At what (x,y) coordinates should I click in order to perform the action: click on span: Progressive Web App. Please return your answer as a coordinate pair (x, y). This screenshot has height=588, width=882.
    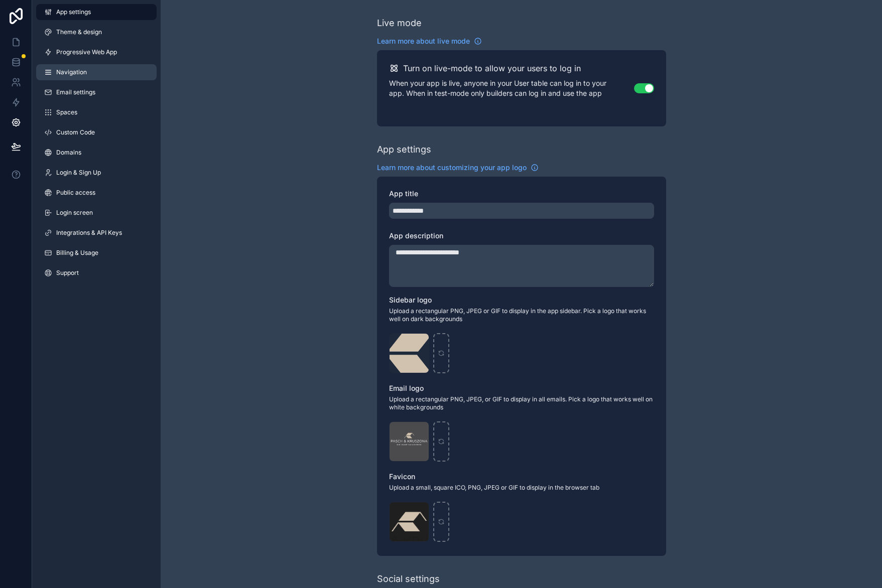
    Looking at the image, I should click on (86, 52).